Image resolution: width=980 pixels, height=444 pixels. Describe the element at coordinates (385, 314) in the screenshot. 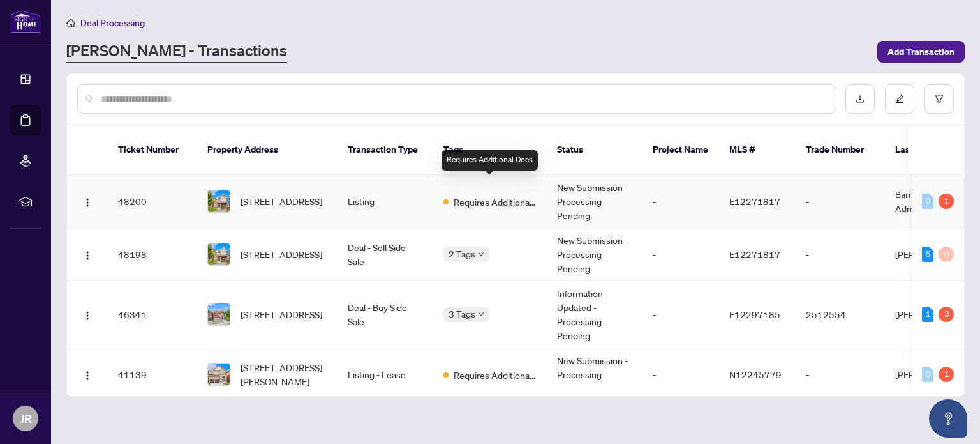

I see `td: Deal - Buy Side Sale` at that location.